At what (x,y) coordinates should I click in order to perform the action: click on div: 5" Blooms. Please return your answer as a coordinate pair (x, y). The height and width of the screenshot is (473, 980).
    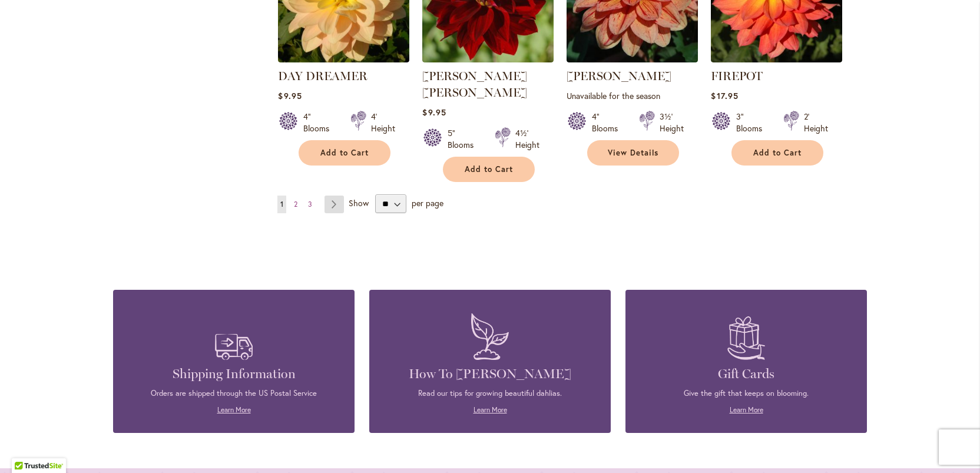
    Looking at the image, I should click on (464, 139).